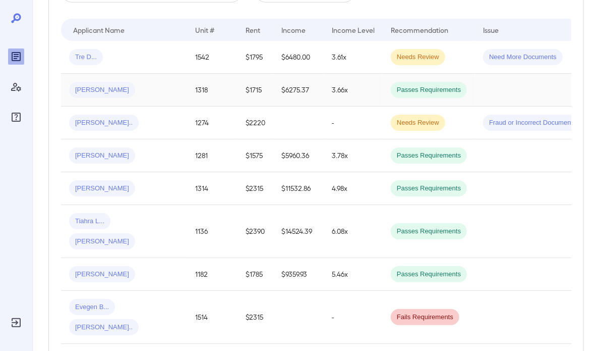  Describe the element at coordinates (299, 274) in the screenshot. I see `td: $9359.93` at that location.